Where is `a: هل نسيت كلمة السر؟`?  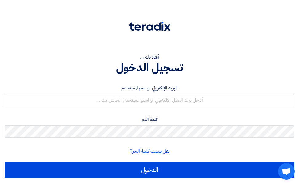 a: هل نسيت كلمة السر؟ is located at coordinates (149, 151).